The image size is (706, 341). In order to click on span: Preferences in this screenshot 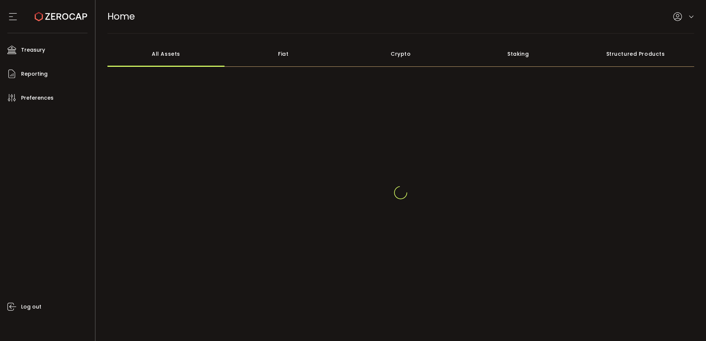, I will do `click(37, 98)`.